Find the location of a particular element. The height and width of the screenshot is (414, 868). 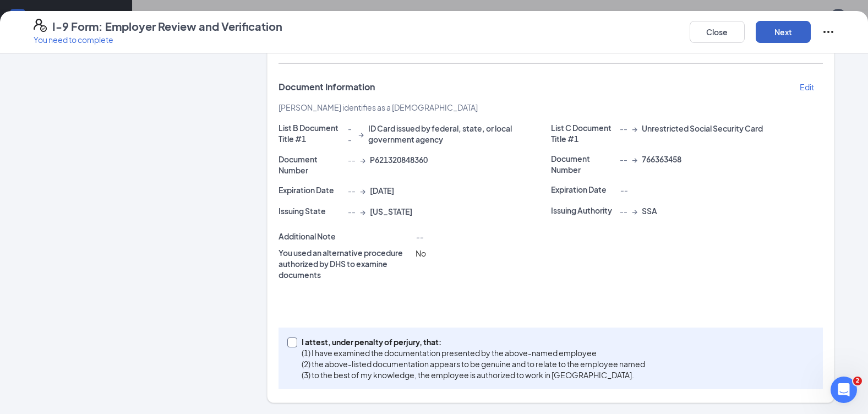

p: Edit is located at coordinates (807, 87).